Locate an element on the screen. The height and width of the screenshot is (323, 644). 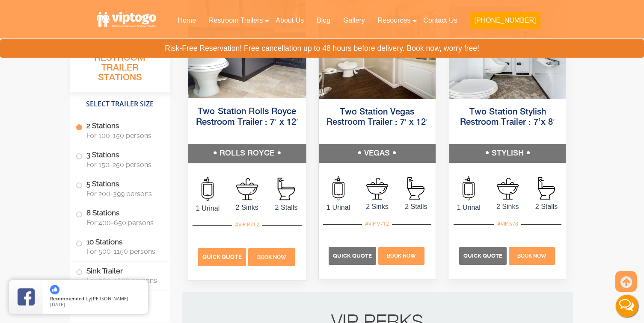
span: For 200-399 persons is located at coordinates (123, 194).